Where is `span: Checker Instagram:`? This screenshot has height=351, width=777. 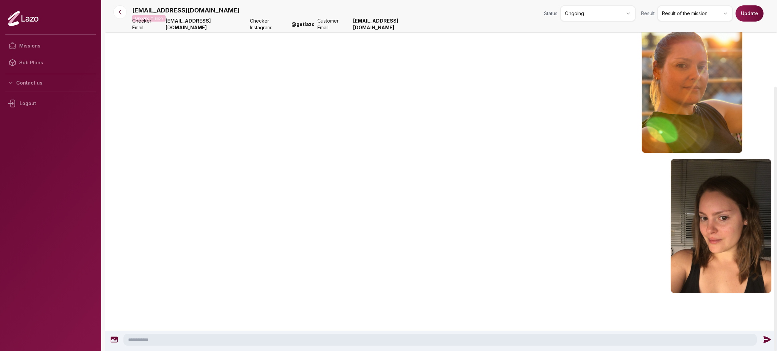 span: Checker Instagram: is located at coordinates (269, 24).